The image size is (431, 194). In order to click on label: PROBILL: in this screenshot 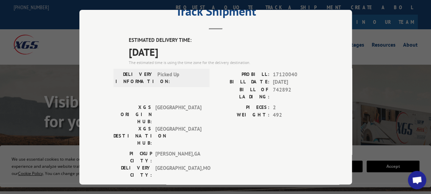, I will do `click(242, 74)`.